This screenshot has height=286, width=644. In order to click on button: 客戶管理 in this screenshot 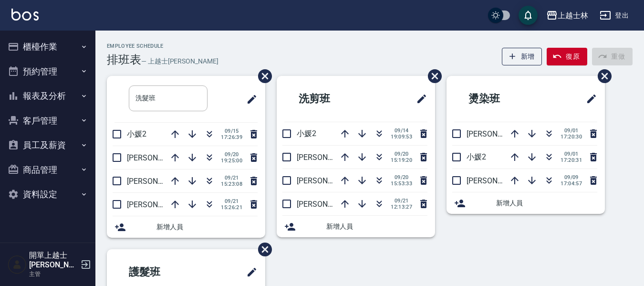, I will do `click(48, 121)`.